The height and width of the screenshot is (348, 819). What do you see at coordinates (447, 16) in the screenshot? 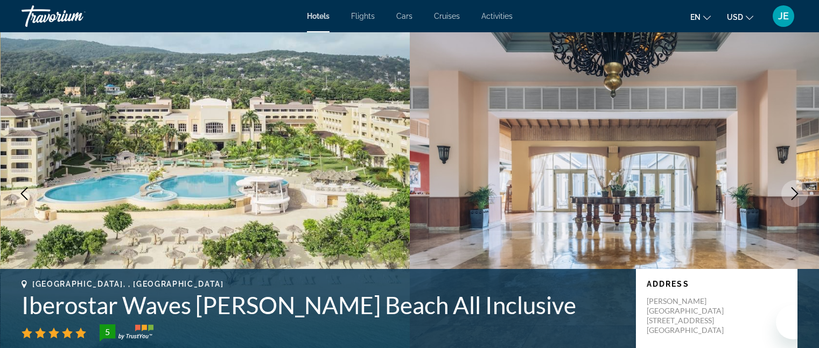
I see `span: Cruises` at bounding box center [447, 16].